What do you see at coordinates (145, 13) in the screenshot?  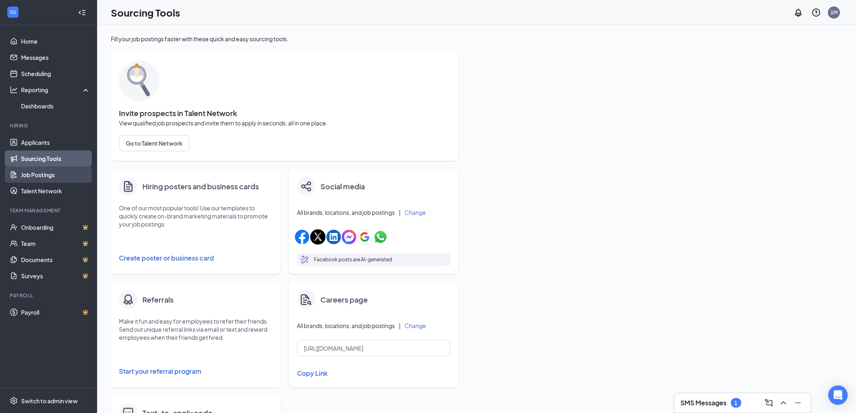 I see `h1: Sourcing Tools` at bounding box center [145, 13].